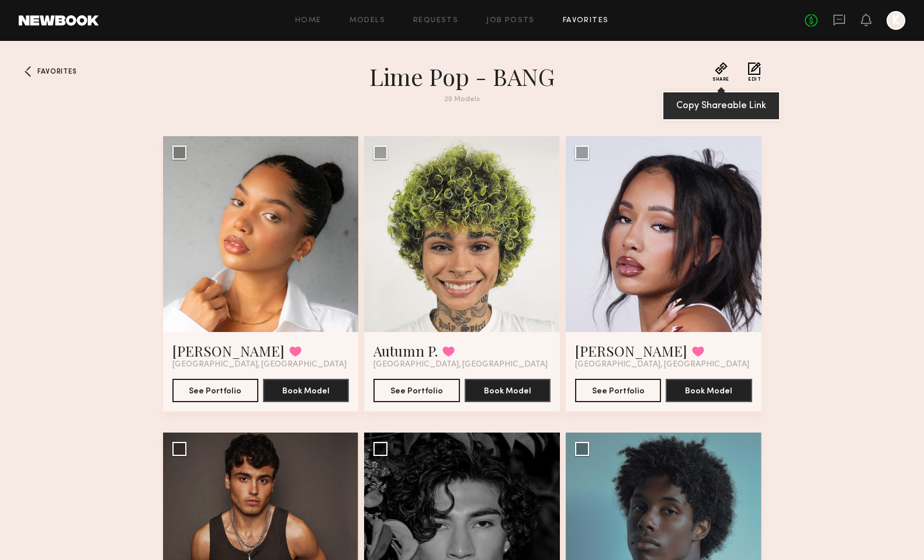  What do you see at coordinates (435, 20) in the screenshot?
I see `a: Requests` at bounding box center [435, 20].